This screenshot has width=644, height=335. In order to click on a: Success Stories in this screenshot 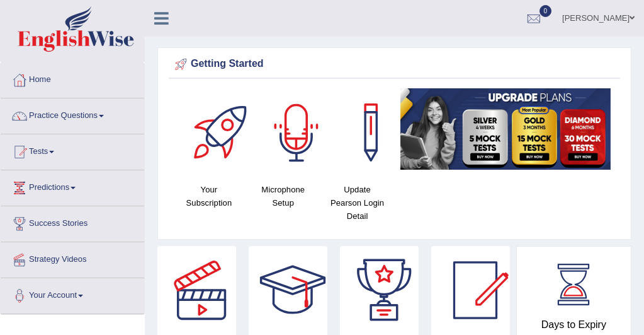, I will do `click(73, 222)`.